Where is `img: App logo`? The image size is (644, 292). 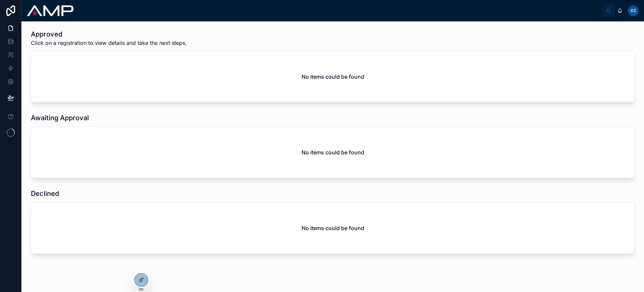
img: App logo is located at coordinates (50, 10).